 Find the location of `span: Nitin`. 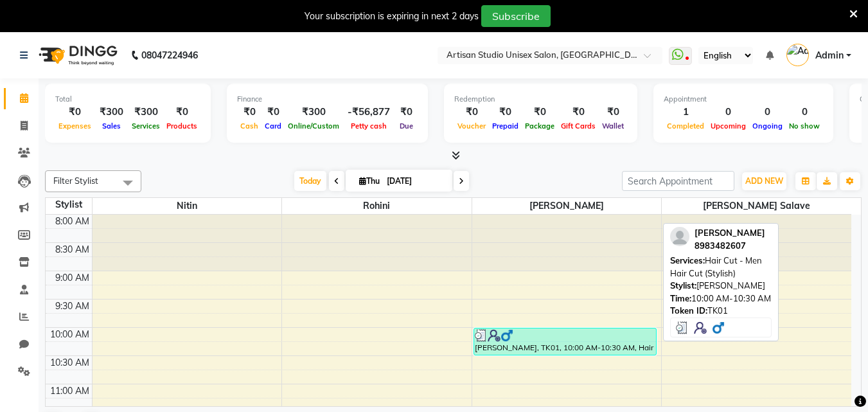

span: Nitin is located at coordinates (187, 206).